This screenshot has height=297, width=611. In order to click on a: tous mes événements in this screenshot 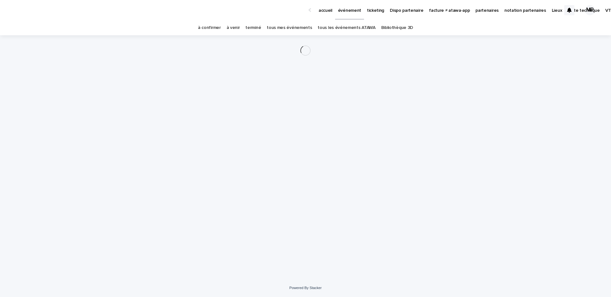, I will do `click(289, 28)`.